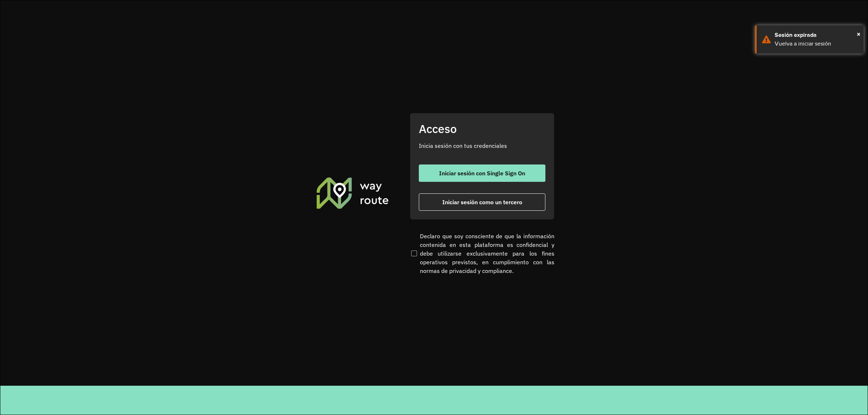  Describe the element at coordinates (482, 202) in the screenshot. I see `span: Iniciar sesión como un tercero` at that location.